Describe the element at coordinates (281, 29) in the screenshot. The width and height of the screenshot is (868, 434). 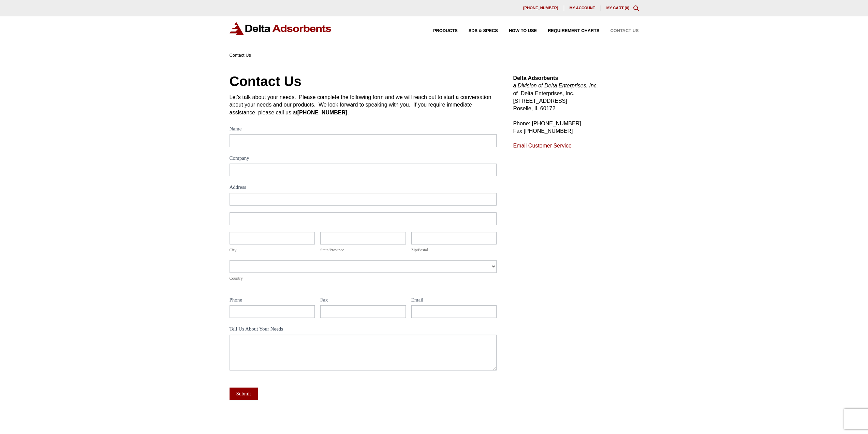
I see `img: Delta Adsorbents` at that location.